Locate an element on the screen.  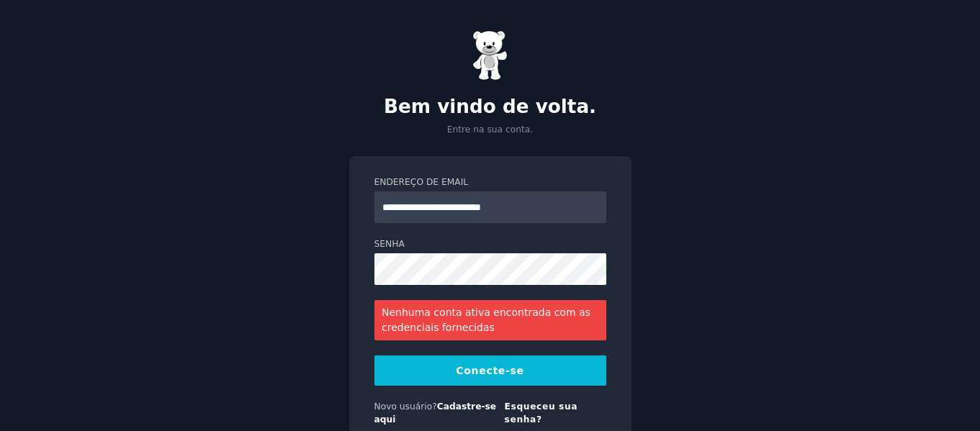
img: Ursinho de goma is located at coordinates (490, 55).